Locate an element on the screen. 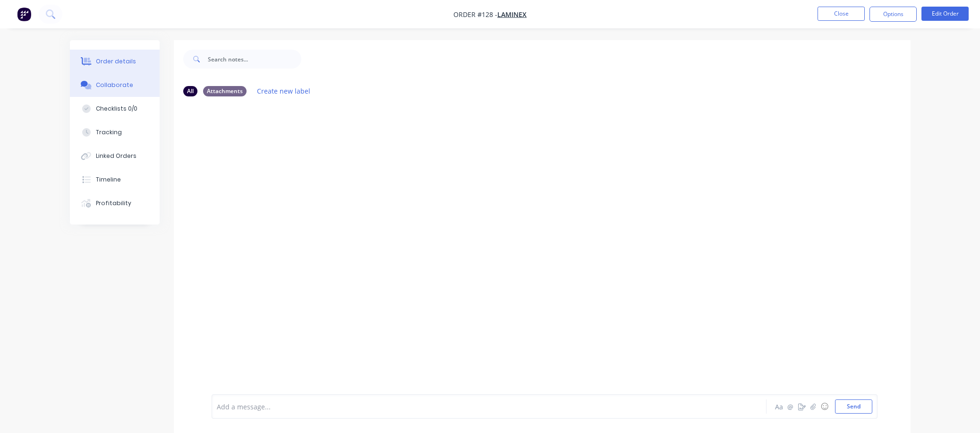  div: Timeline is located at coordinates (108, 180).